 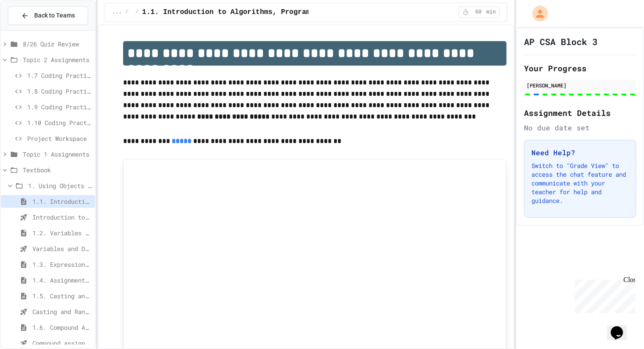 What do you see at coordinates (48, 15) in the screenshot?
I see `button: Back to Teams` at bounding box center [48, 15].